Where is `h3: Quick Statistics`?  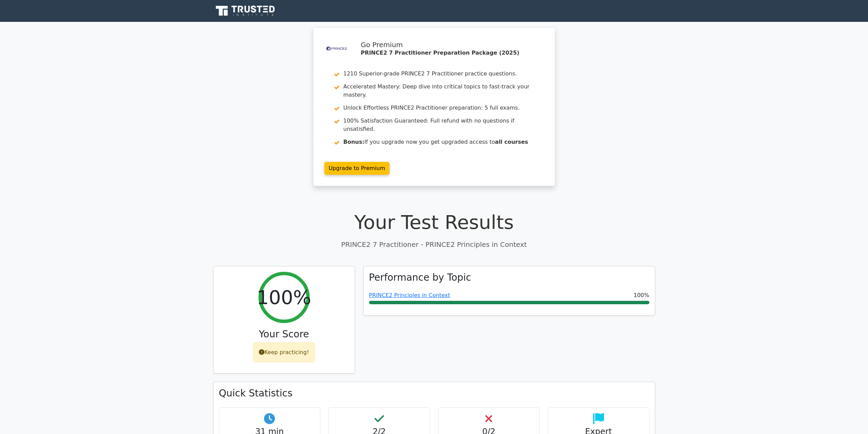 h3: Quick Statistics is located at coordinates (434, 393).